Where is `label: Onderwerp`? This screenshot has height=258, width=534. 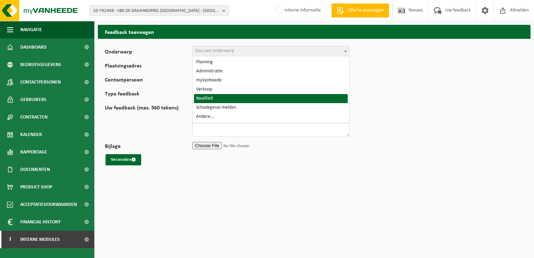
label: Onderwerp is located at coordinates (149, 53).